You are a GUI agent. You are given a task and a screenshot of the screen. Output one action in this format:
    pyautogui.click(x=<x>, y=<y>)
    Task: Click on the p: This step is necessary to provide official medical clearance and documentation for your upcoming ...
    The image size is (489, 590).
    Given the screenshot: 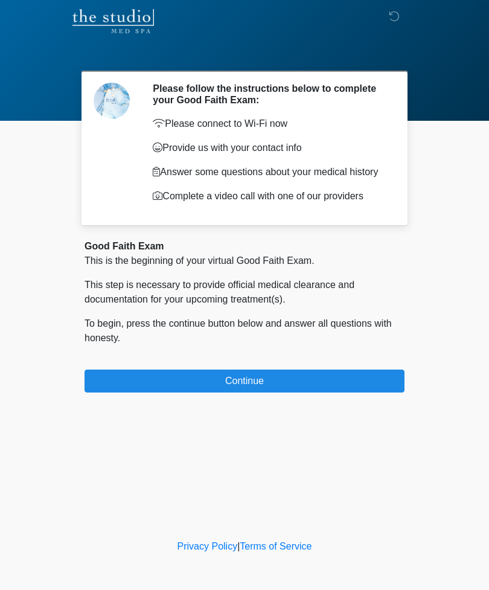 What is the action you would take?
    pyautogui.click(x=244, y=292)
    